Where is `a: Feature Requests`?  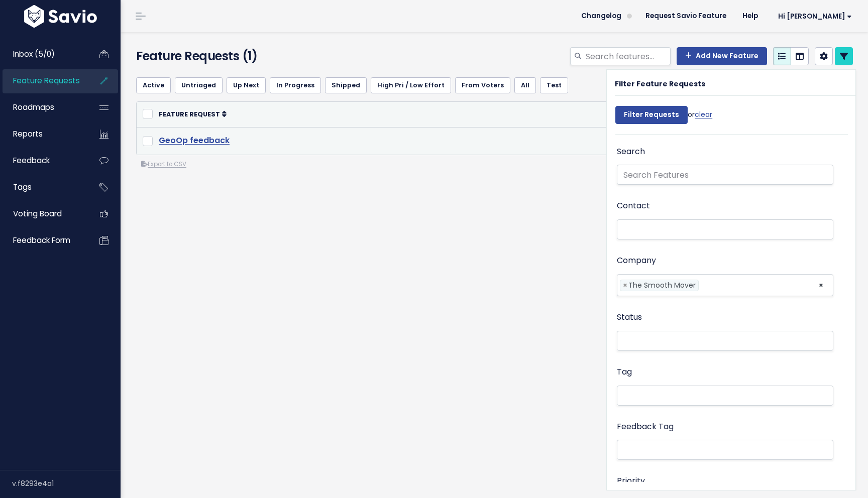
a: Feature Requests is located at coordinates (42, 81).